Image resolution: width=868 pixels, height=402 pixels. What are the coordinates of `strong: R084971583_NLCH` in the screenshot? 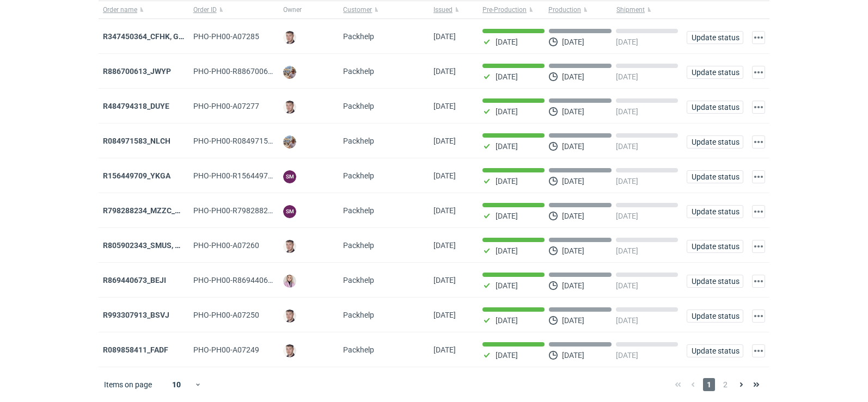 It's located at (136, 141).